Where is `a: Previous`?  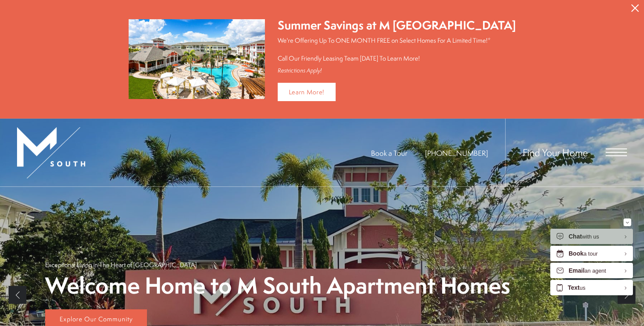
a: Previous is located at coordinates (17, 295).